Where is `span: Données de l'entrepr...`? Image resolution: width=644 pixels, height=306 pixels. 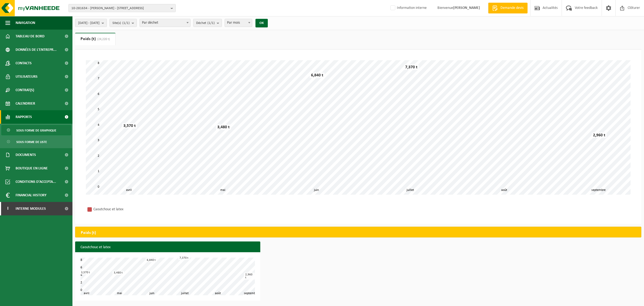
span: Données de l'entrepr... is located at coordinates (36, 50).